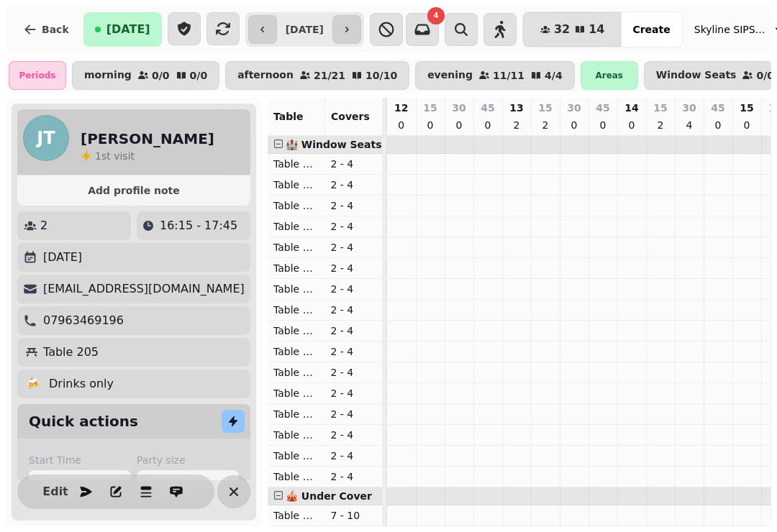  What do you see at coordinates (609, 75) in the screenshot?
I see `div: Areas` at bounding box center [609, 75].